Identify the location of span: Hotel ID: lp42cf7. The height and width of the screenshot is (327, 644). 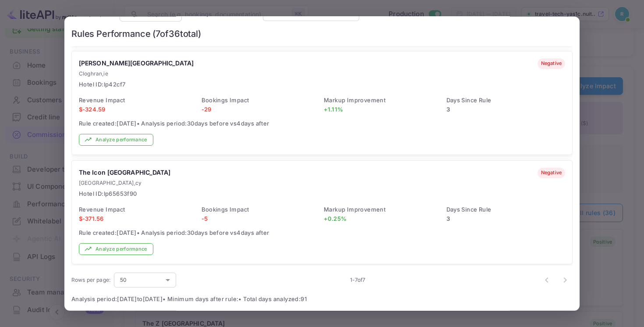
(102, 84).